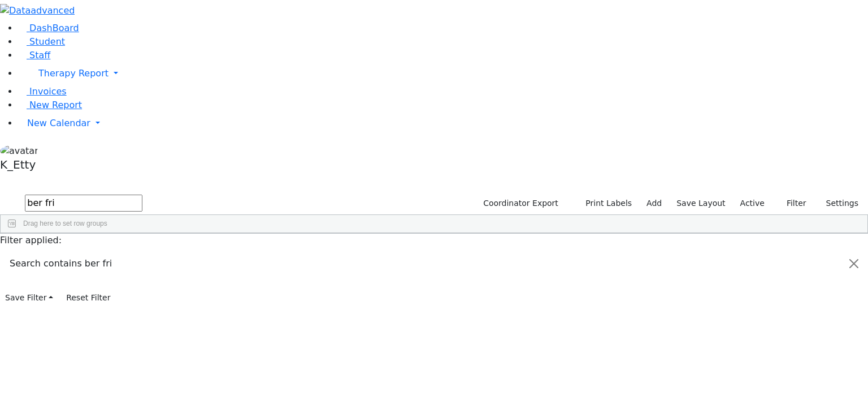  I want to click on a: Student, so click(42, 42).